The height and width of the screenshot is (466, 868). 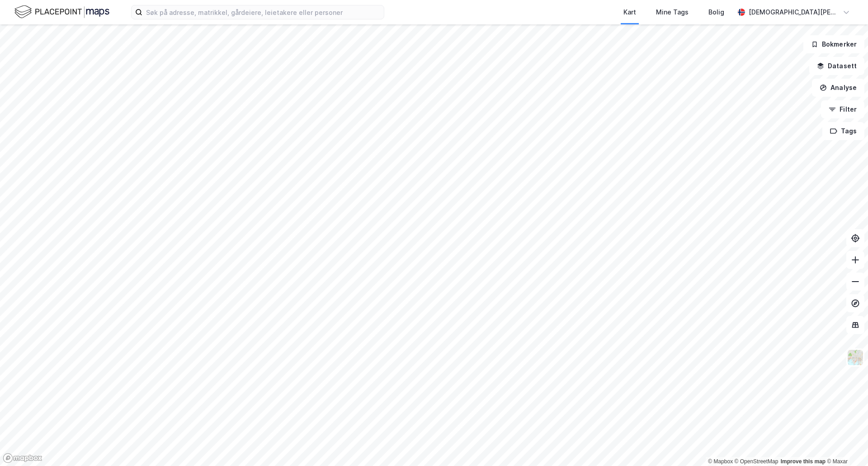 What do you see at coordinates (855, 357) in the screenshot?
I see `img: Z` at bounding box center [855, 357].